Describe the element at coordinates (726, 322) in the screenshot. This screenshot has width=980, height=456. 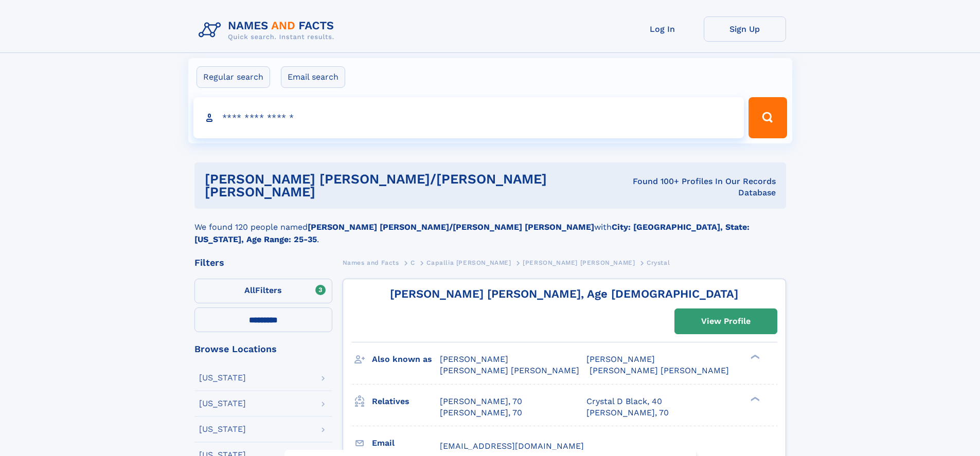
I see `a: View Profile` at that location.